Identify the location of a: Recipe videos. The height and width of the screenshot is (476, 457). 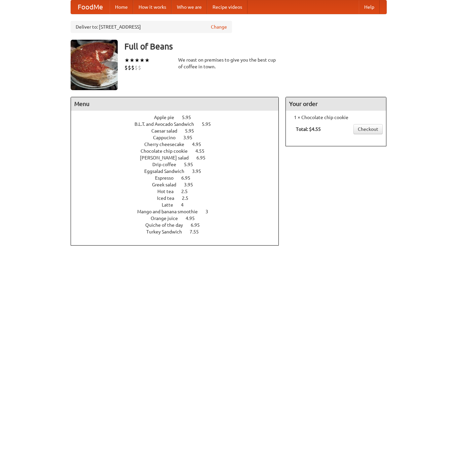
(227, 7).